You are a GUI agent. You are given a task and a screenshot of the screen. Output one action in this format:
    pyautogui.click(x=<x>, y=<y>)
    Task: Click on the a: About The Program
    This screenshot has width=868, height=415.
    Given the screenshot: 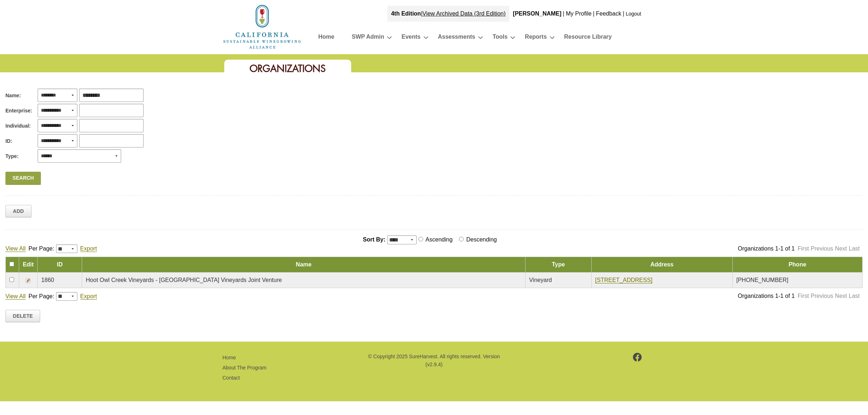 What is the action you would take?
    pyautogui.click(x=244, y=367)
    